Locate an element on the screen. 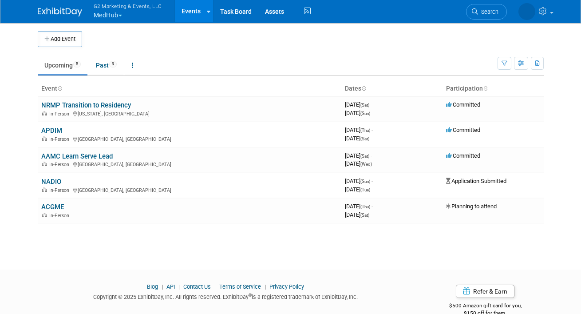 The height and width of the screenshot is (314, 581). a: Sort by Event Name is located at coordinates (60, 88).